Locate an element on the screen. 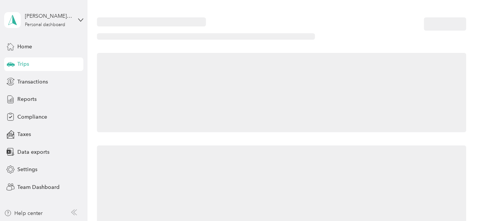 This screenshot has height=221, width=479. span: Data exports is located at coordinates (33, 152).